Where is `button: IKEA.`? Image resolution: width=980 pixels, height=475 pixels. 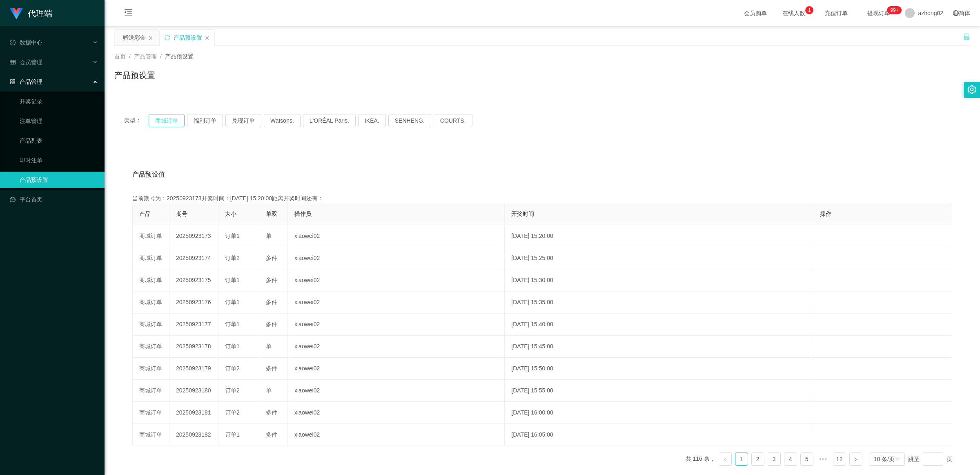
button: IKEA. is located at coordinates (372, 120).